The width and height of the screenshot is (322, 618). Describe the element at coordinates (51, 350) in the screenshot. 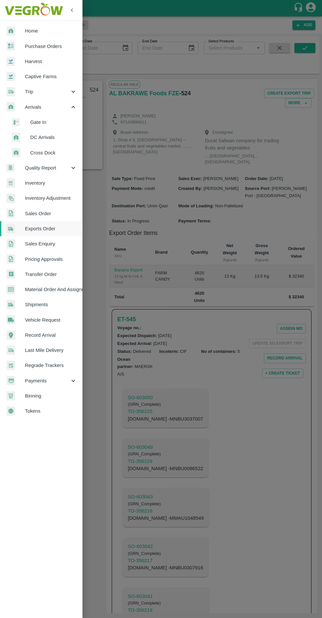

I see `span: Last Mile Delivery` at that location.